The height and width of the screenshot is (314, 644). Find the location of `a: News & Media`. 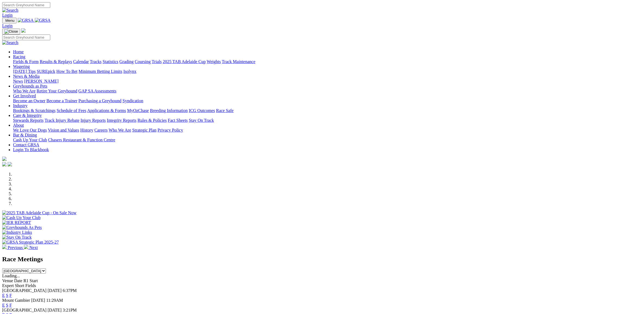

a: News & Media is located at coordinates (27, 76).